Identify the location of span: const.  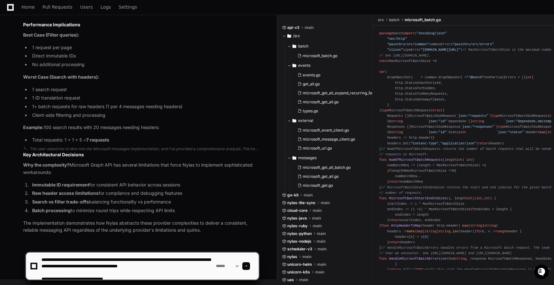
(384, 61).